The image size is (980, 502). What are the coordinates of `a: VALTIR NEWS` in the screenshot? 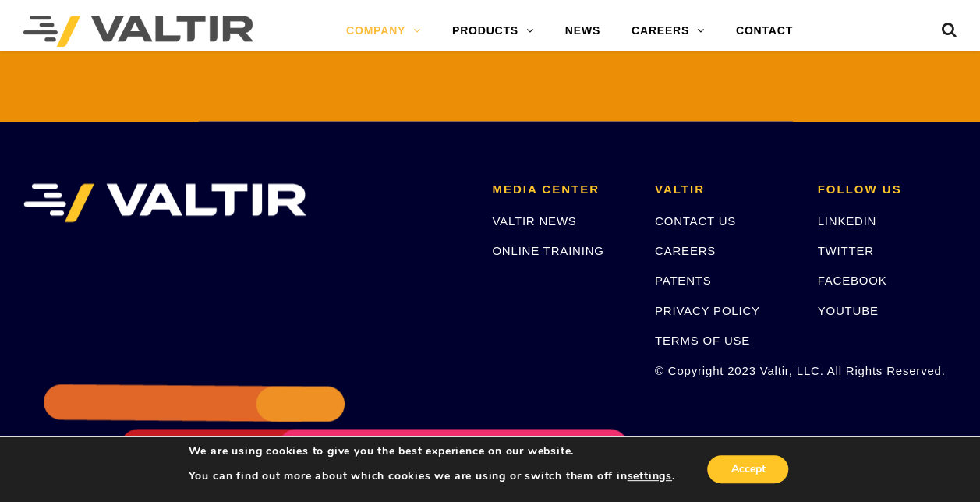 It's located at (534, 221).